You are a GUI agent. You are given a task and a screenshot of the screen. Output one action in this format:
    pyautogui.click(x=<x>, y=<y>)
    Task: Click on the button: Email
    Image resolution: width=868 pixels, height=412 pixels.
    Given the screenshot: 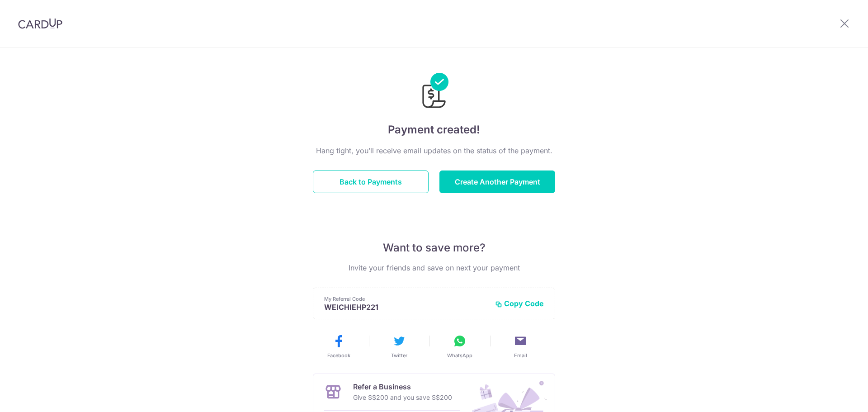 What is the action you would take?
    pyautogui.click(x=520, y=346)
    